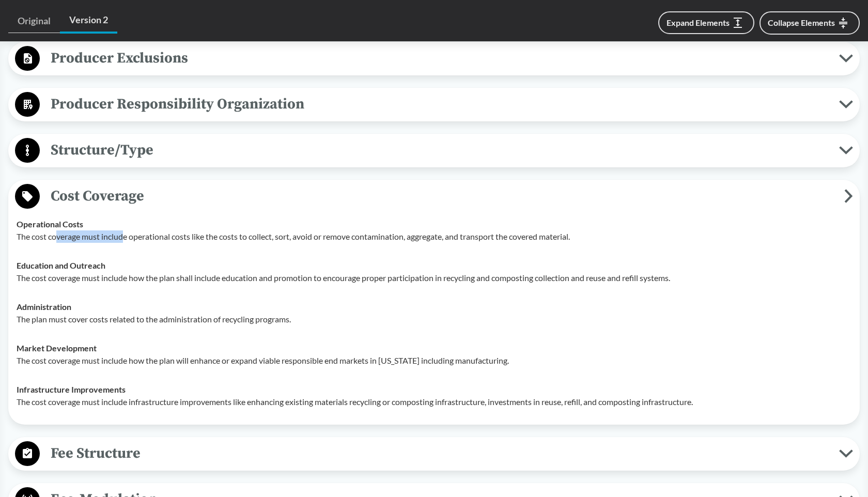 Image resolution: width=868 pixels, height=497 pixels. Describe the element at coordinates (434, 402) in the screenshot. I see `p: The cost coverage must include infrastructure improvements like enhancing existing materials recy...` at that location.